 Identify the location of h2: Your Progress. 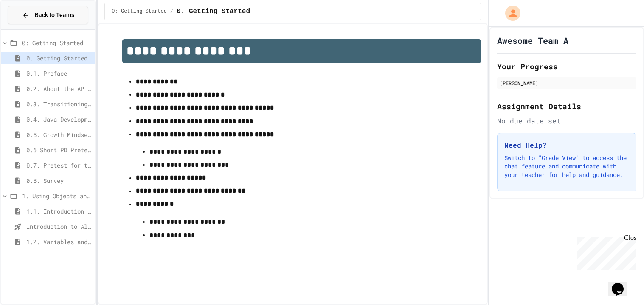
(567, 66).